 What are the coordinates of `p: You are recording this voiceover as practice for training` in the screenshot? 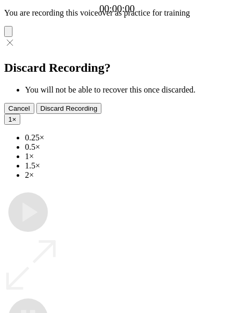 It's located at (117, 13).